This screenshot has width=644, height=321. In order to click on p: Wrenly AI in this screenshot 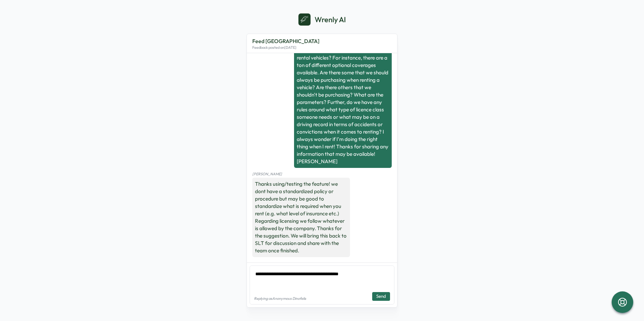, I will do `click(330, 19)`.